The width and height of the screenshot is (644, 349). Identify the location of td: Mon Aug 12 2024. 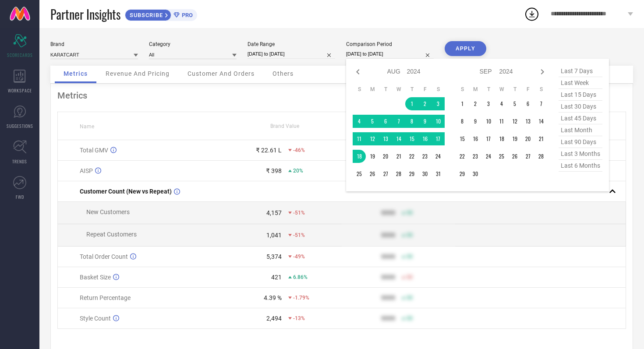
(372, 139).